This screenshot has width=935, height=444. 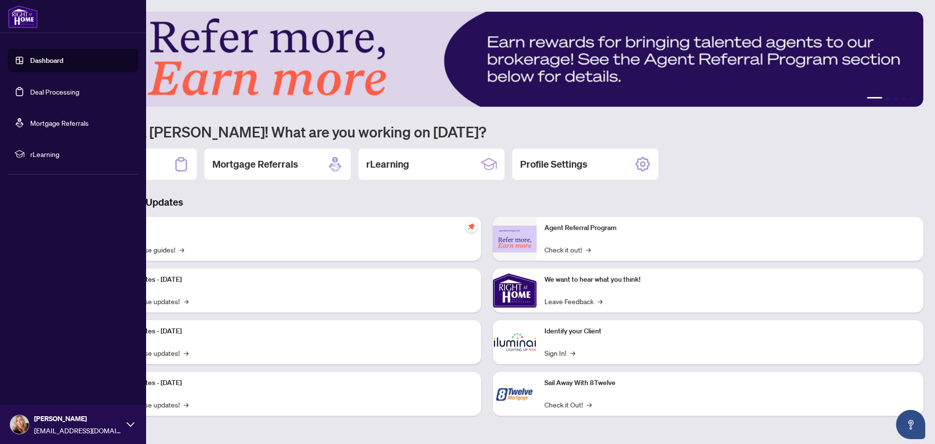 I want to click on a: Dashboard, so click(x=47, y=60).